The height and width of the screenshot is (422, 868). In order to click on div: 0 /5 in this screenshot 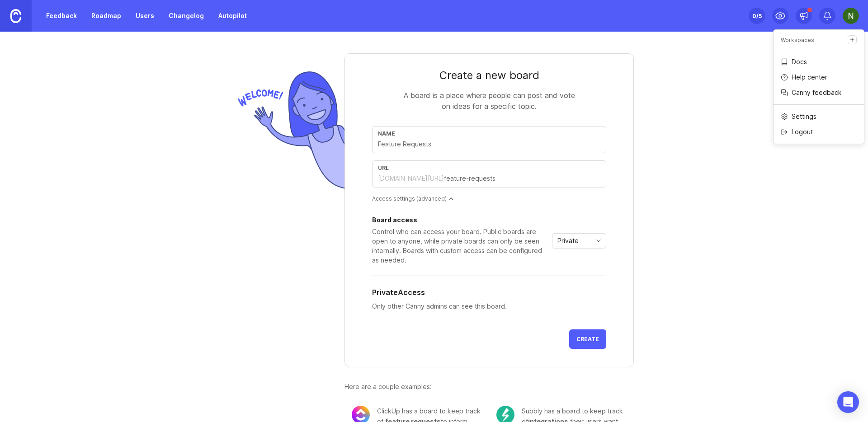, I will do `click(756, 16)`.